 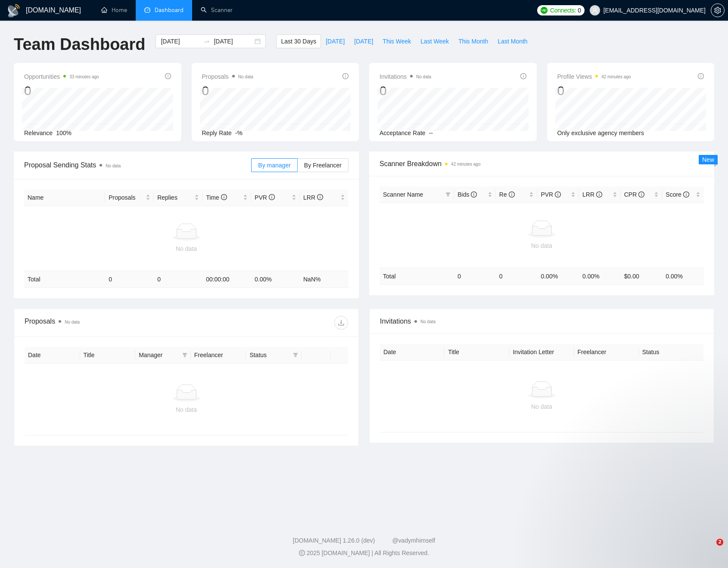 What do you see at coordinates (717, 10) in the screenshot?
I see `button: setting` at bounding box center [717, 10].